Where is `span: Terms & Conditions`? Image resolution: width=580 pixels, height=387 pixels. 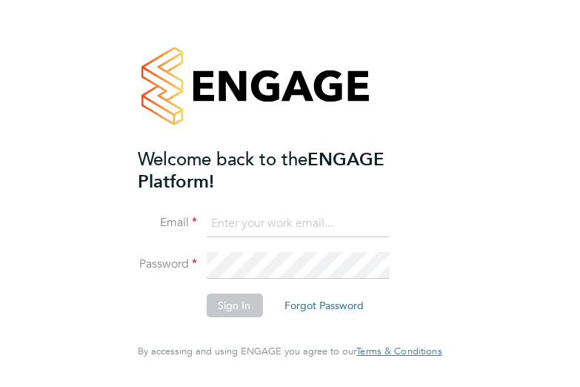
span: Terms & Conditions is located at coordinates (399, 351).